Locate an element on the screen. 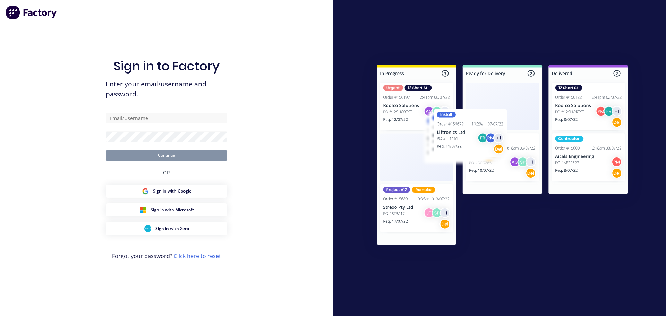 Image resolution: width=666 pixels, height=316 pixels. span: Sign in with Microsoft is located at coordinates (172, 210).